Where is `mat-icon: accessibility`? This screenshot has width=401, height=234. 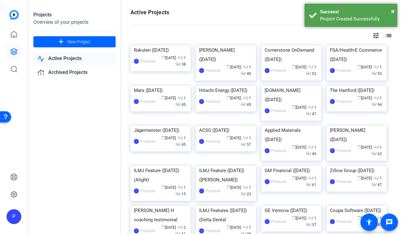 mat-icon: accessibility is located at coordinates (369, 222).